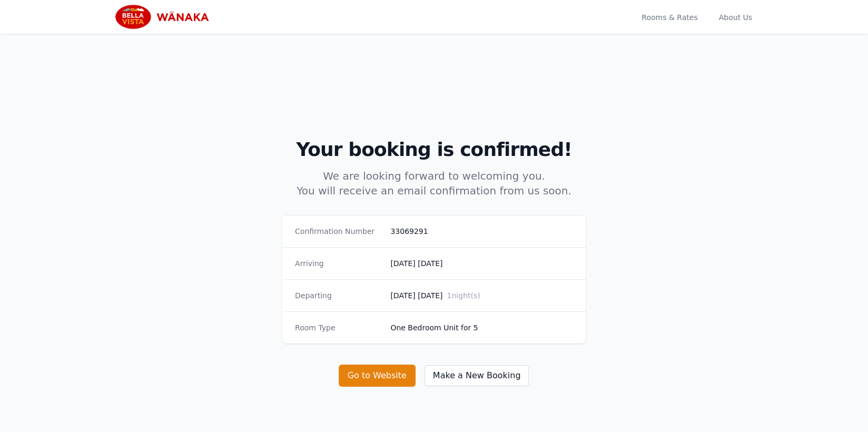 The width and height of the screenshot is (868, 432). What do you see at coordinates (338, 263) in the screenshot?
I see `dt: Arriving` at bounding box center [338, 263].